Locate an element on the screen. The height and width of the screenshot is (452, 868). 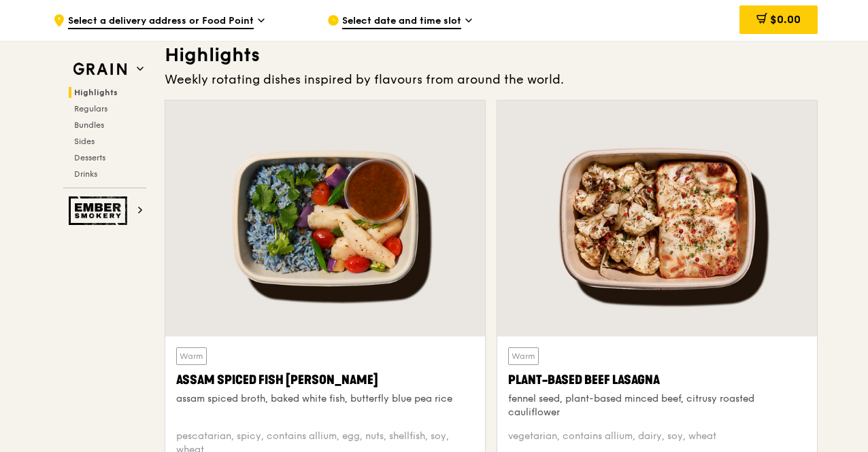
img: Ember Smokery web logo is located at coordinates (100, 211).